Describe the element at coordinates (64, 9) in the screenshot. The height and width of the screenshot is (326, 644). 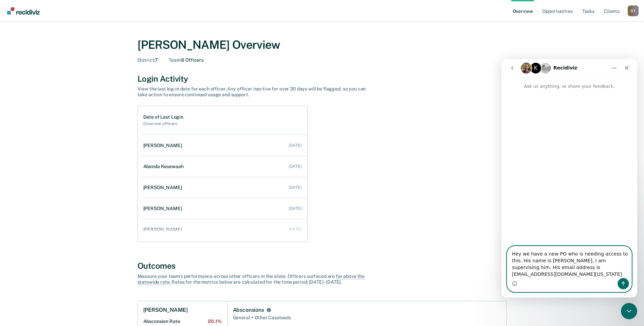
I see `h1: Recidiviz` at that location.